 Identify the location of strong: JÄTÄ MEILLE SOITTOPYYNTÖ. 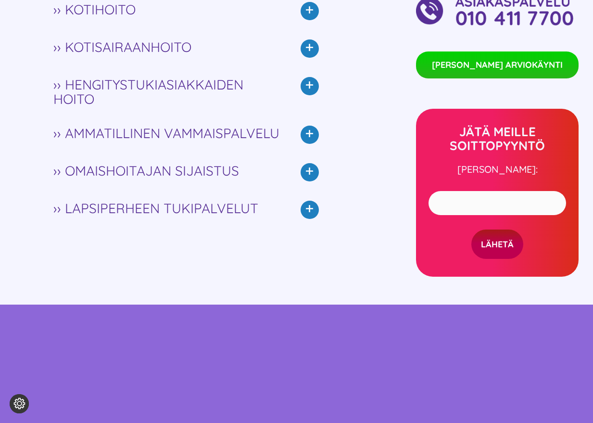
(497, 138).